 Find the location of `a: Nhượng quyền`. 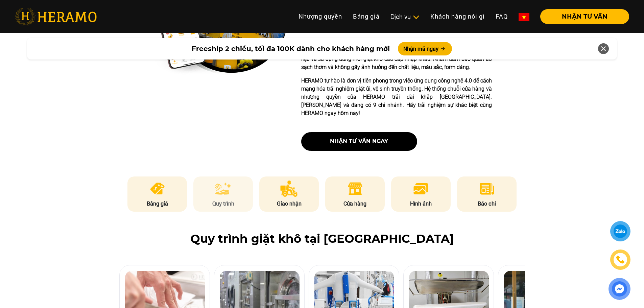

a: Nhượng quyền is located at coordinates (320, 16).